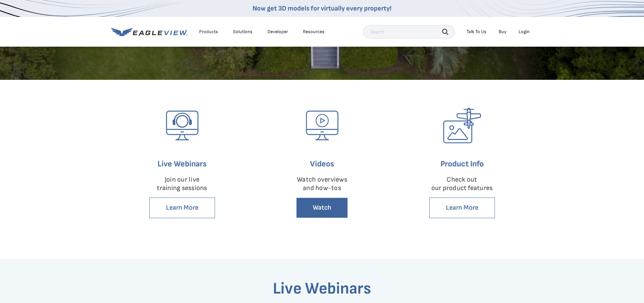 Image resolution: width=644 pixels, height=303 pixels. What do you see at coordinates (277, 32) in the screenshot?
I see `a: Developer` at bounding box center [277, 32].